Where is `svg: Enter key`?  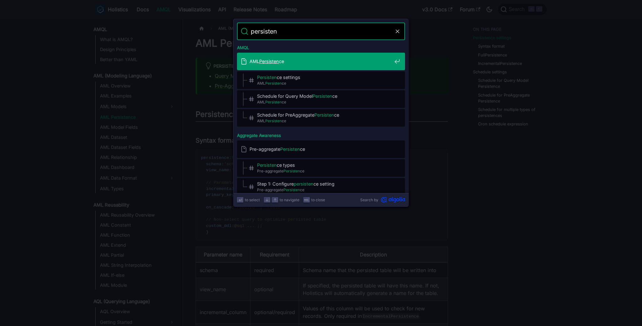
svg: Enter key is located at coordinates (240, 200).